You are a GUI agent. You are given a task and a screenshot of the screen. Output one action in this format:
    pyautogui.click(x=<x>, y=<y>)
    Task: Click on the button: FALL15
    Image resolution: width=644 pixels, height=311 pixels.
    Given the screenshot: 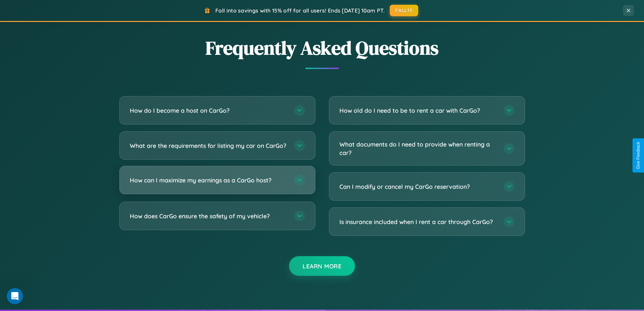 What is the action you would take?
    pyautogui.click(x=404, y=10)
    